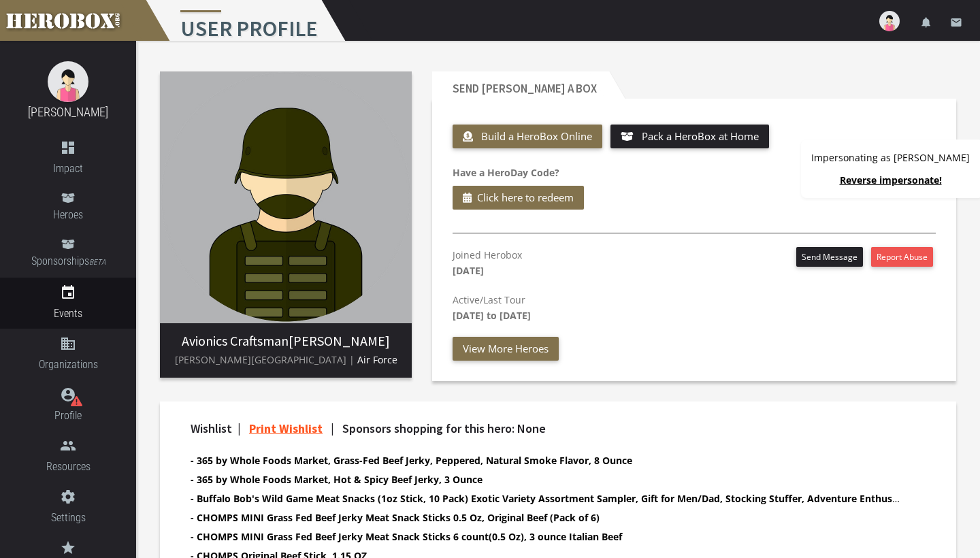 This screenshot has height=558, width=980. Describe the element at coordinates (68, 293) in the screenshot. I see `i: event` at that location.